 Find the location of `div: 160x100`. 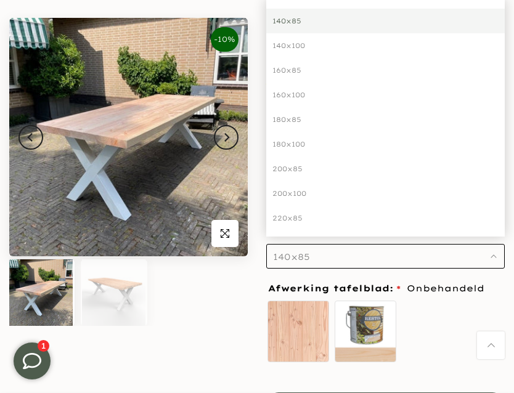

div: 160x100 is located at coordinates (385, 95).